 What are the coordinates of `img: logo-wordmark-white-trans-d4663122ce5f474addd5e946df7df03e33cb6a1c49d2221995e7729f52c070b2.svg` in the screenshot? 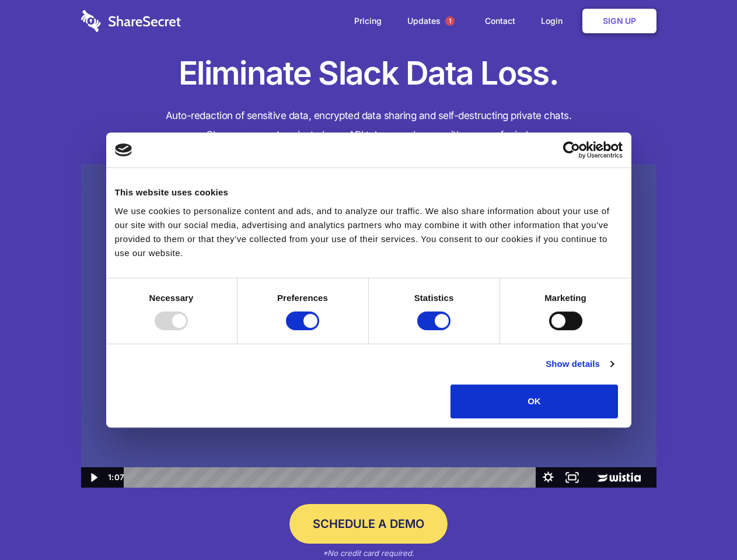 It's located at (131, 21).